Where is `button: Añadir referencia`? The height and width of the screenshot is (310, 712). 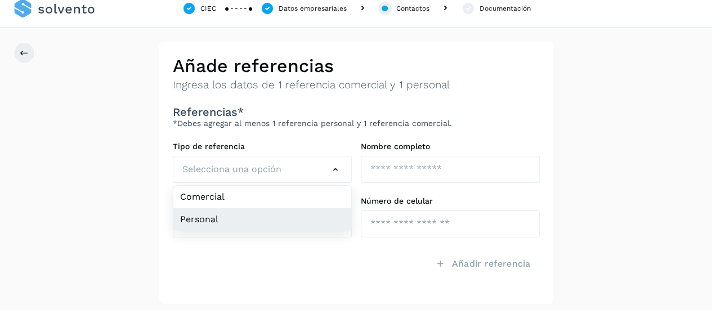
button: Añadir referencia is located at coordinates (483, 264).